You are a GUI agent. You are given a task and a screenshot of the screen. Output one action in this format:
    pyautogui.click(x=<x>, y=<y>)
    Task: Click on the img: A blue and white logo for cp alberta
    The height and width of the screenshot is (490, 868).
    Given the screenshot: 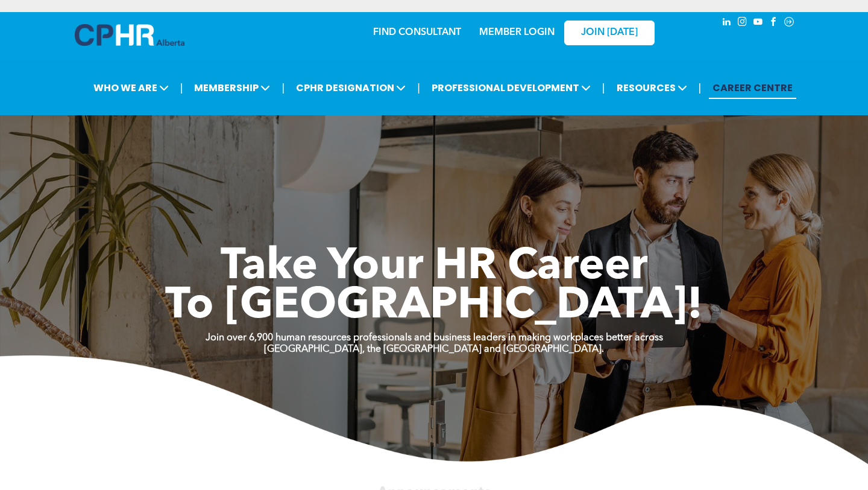 What is the action you would take?
    pyautogui.click(x=129, y=35)
    